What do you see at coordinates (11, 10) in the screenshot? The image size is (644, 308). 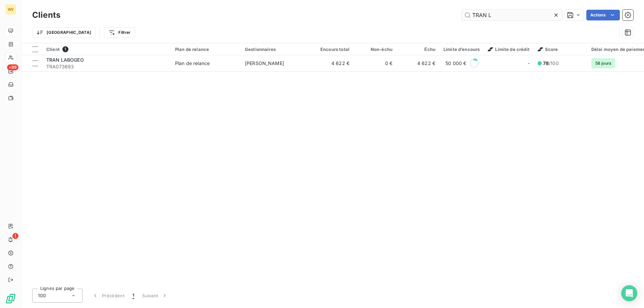 I see `div: WE` at bounding box center [11, 10].